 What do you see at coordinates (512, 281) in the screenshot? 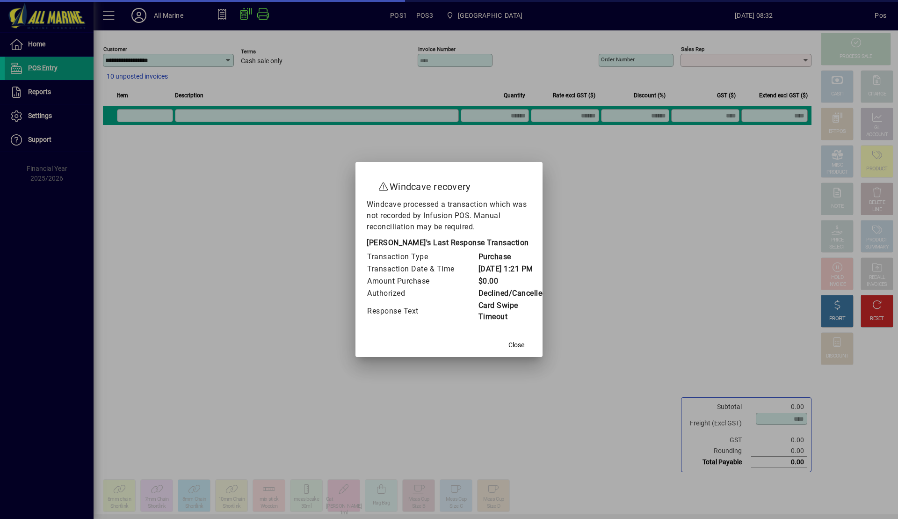
I see `td: $0.00` at bounding box center [512, 281].